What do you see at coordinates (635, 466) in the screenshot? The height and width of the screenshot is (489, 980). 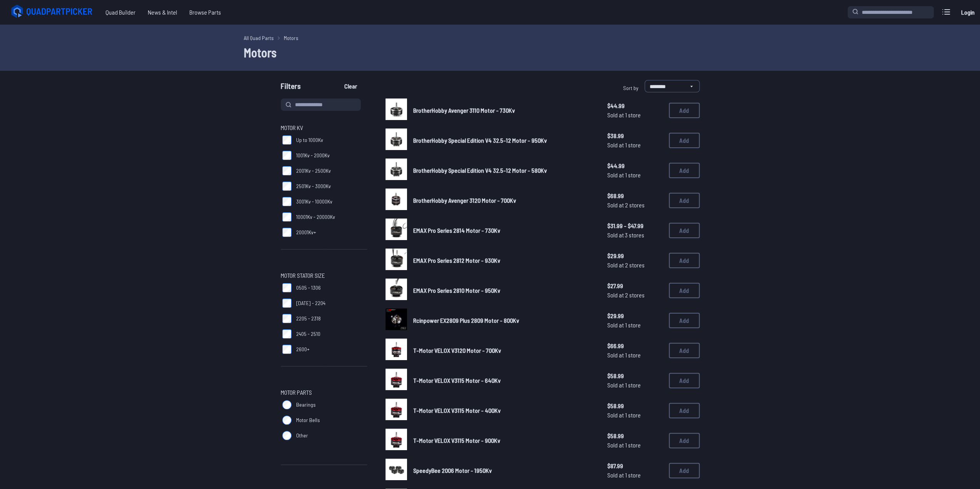 I see `span: $87.99` at bounding box center [635, 466].